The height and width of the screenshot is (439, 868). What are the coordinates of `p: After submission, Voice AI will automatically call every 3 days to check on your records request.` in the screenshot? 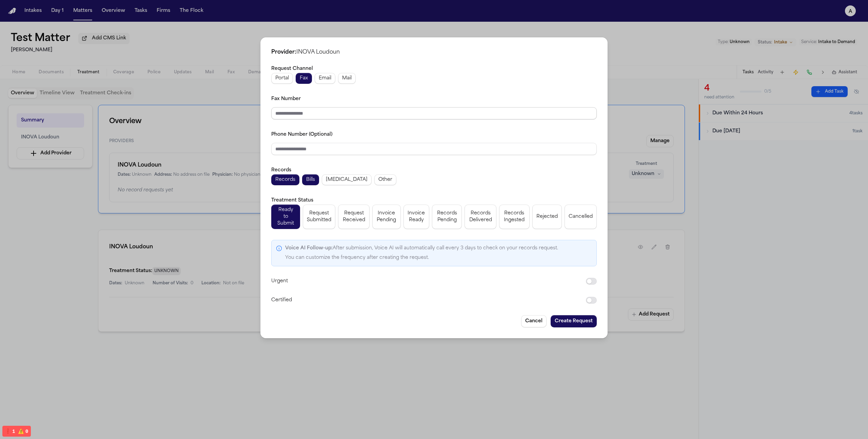 It's located at (421, 248).